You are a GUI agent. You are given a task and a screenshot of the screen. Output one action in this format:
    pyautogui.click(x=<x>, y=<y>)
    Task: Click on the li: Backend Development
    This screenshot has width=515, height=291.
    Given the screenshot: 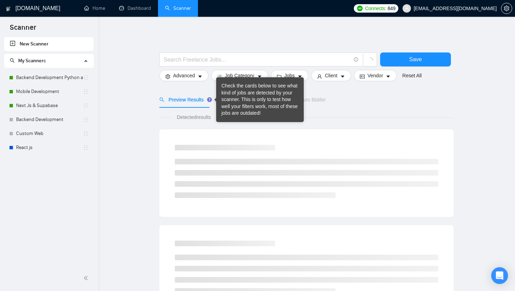 What is the action you would take?
    pyautogui.click(x=49, y=120)
    